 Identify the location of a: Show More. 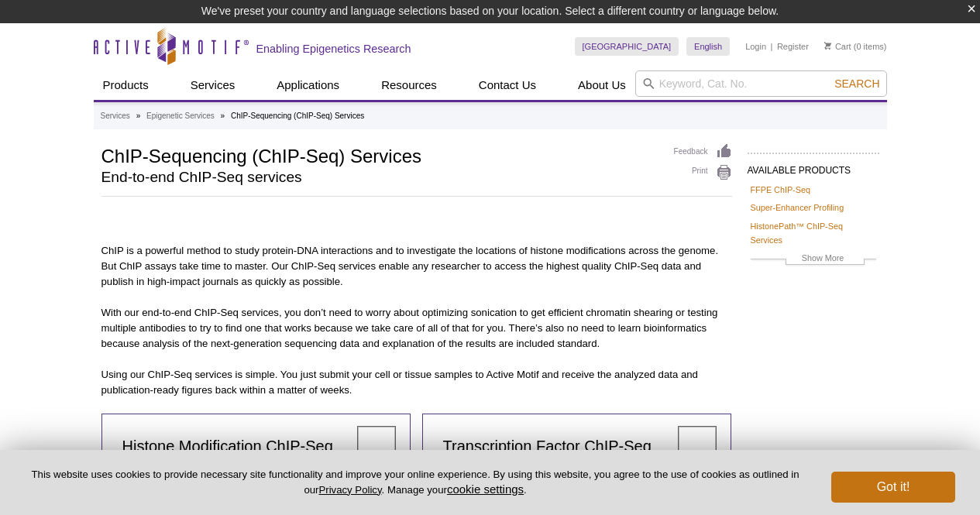
(813, 259).